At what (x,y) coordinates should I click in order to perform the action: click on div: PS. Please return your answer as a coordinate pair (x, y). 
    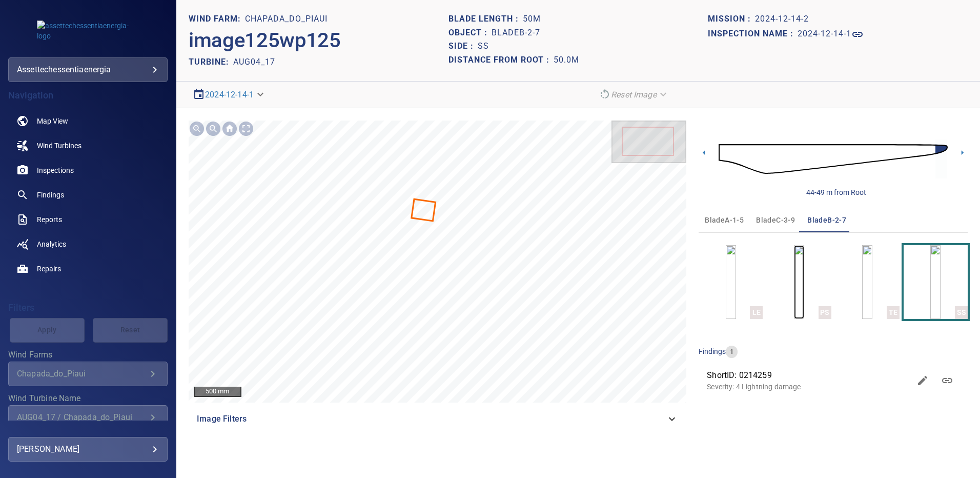
    Looking at the image, I should click on (824, 312).